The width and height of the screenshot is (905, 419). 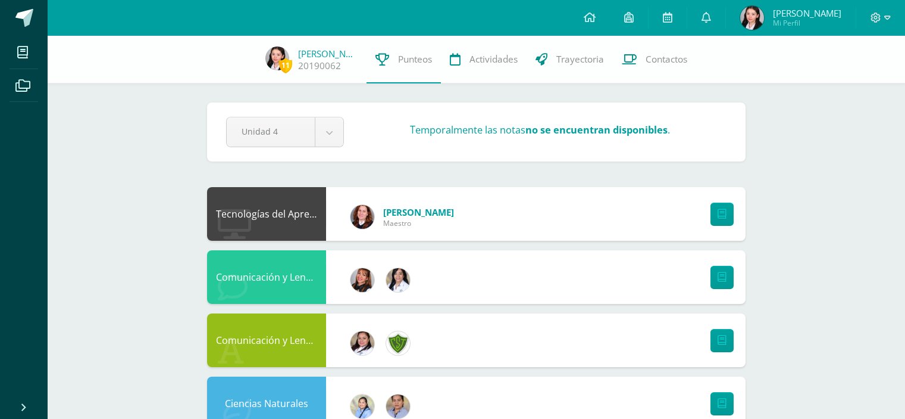 What do you see at coordinates (320, 65) in the screenshot?
I see `a: 20190062` at bounding box center [320, 65].